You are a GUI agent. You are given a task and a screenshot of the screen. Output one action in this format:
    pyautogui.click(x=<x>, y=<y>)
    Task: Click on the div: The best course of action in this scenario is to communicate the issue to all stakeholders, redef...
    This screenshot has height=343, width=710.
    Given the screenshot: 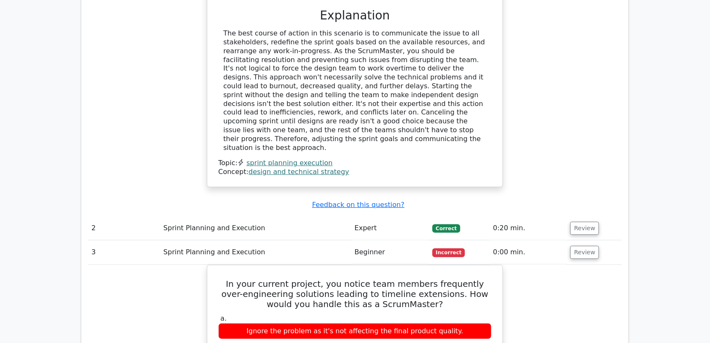 What is the action you would take?
    pyautogui.click(x=355, y=90)
    